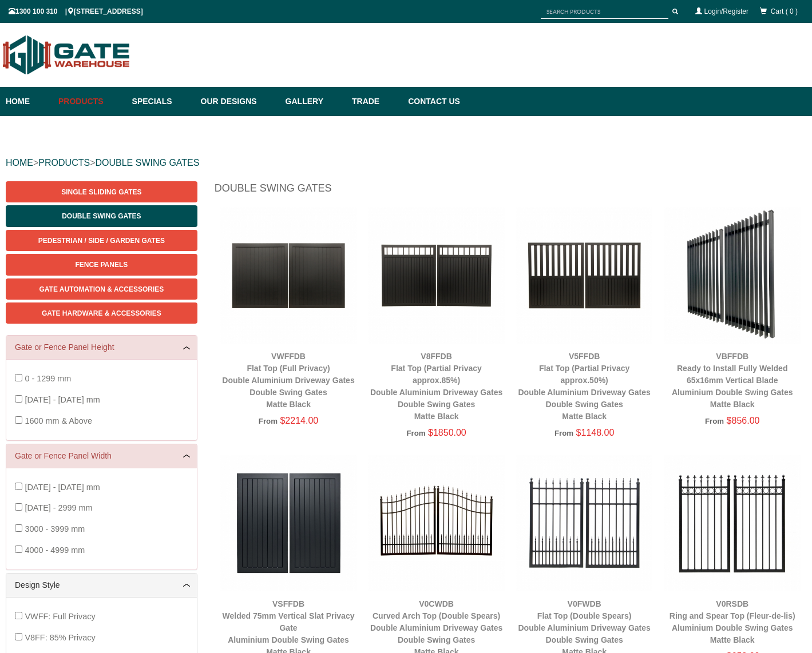 Image resolution: width=812 pixels, height=653 pixels. Describe the element at coordinates (102, 265) in the screenshot. I see `a: Fence Panels` at that location.